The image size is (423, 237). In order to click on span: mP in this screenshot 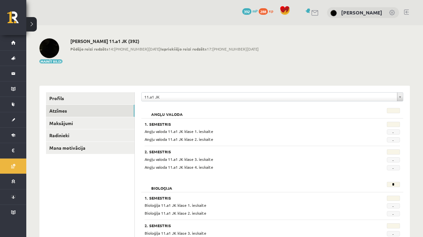, I will do `click(255, 11)`.